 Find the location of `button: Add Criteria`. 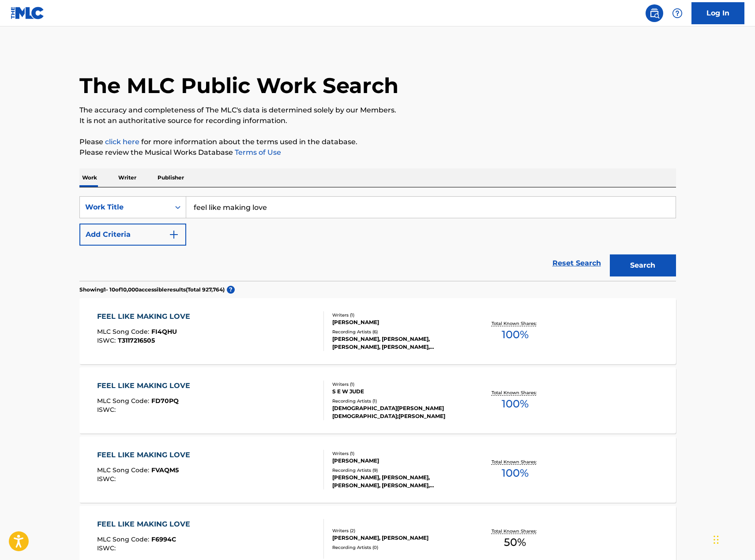

button: Add Criteria is located at coordinates (133, 235).